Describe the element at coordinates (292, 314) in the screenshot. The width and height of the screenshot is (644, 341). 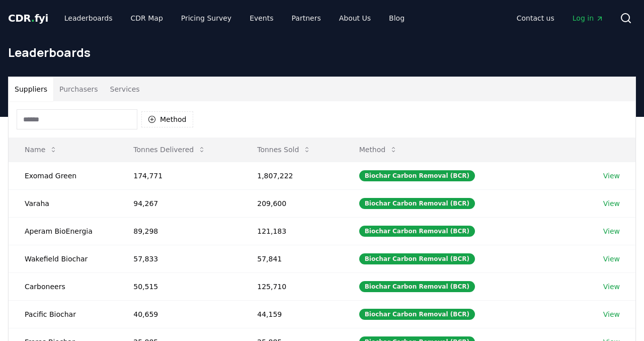
I see `td: 44,159` at that location.